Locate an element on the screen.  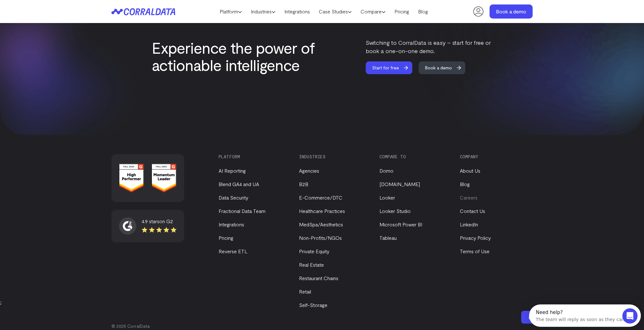
h3: Company is located at coordinates (495, 157).